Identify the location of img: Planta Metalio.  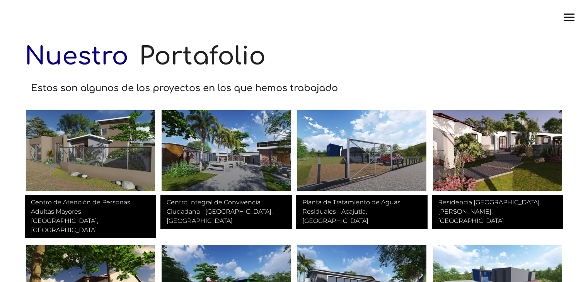
(362, 150).